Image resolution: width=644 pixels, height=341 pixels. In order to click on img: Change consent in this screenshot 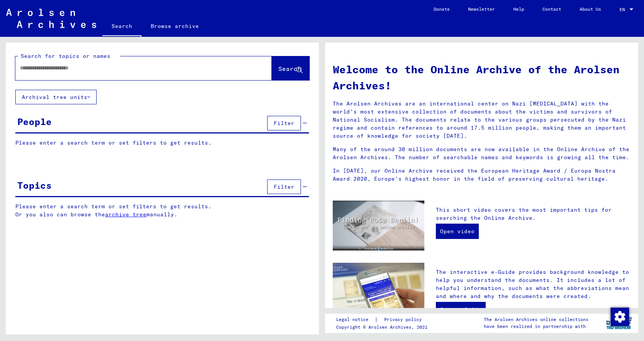, I will do `click(620, 317)`.